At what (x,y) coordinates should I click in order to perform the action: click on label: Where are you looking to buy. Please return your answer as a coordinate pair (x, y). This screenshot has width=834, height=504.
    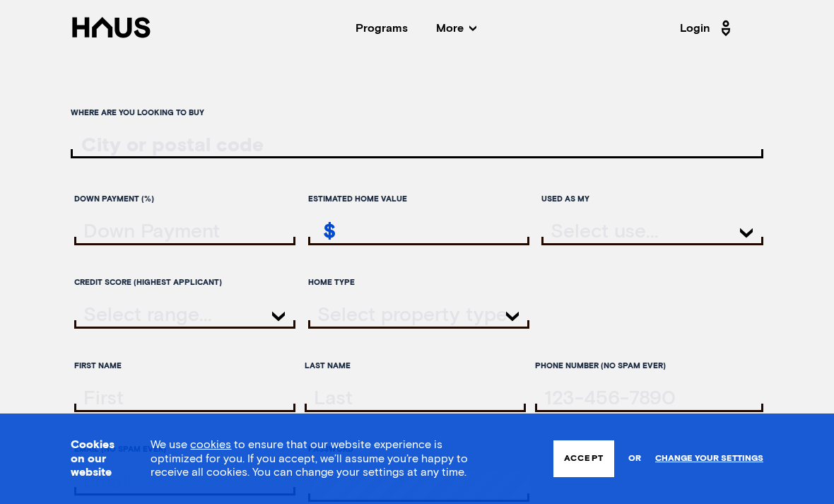
    Looking at the image, I should click on (417, 112).